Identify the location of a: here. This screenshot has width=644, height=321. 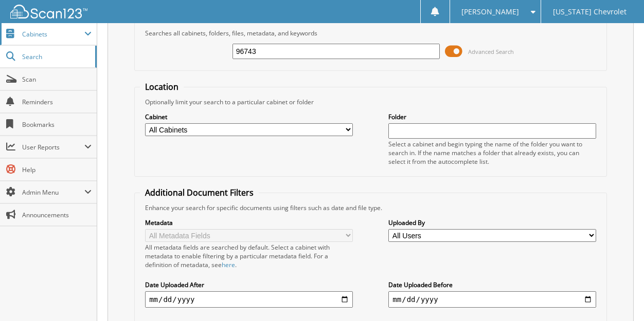
(229, 264).